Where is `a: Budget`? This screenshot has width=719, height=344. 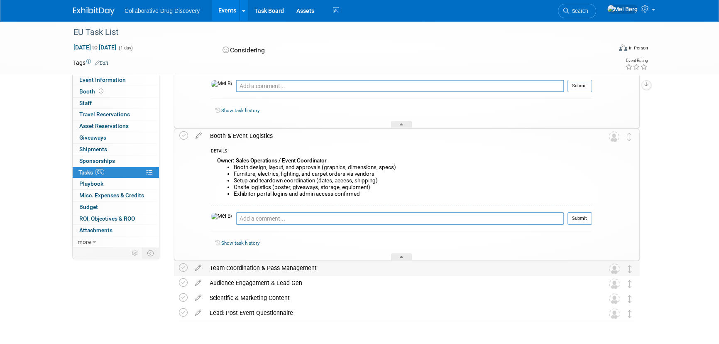 a: Budget is located at coordinates (116, 207).